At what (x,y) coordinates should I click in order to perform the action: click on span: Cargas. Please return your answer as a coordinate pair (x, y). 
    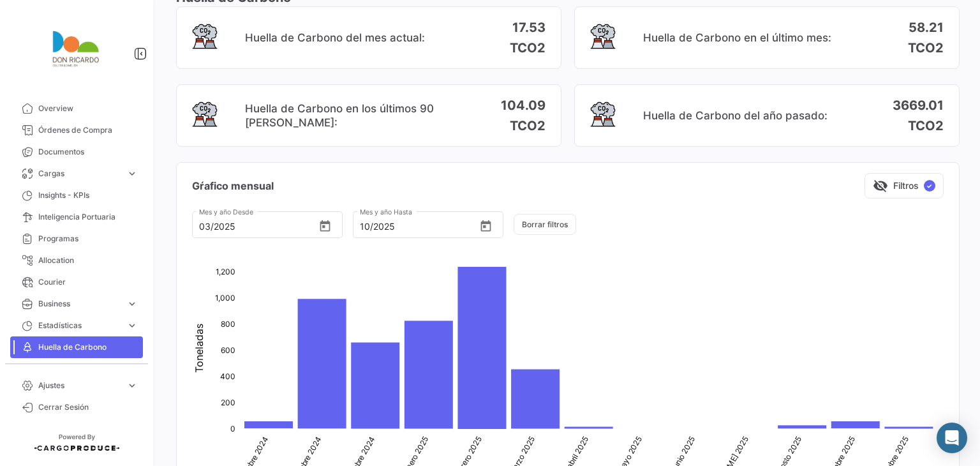
    Looking at the image, I should click on (80, 173).